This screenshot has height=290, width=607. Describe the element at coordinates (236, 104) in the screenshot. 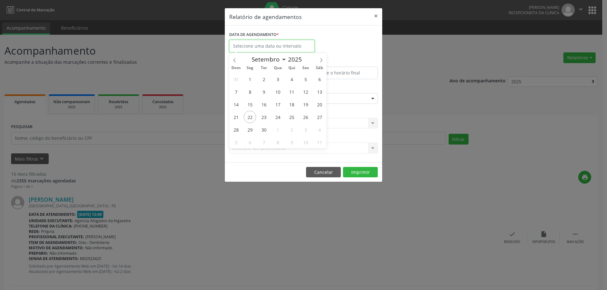

I see `span: Setembro 14, 2025` at that location.